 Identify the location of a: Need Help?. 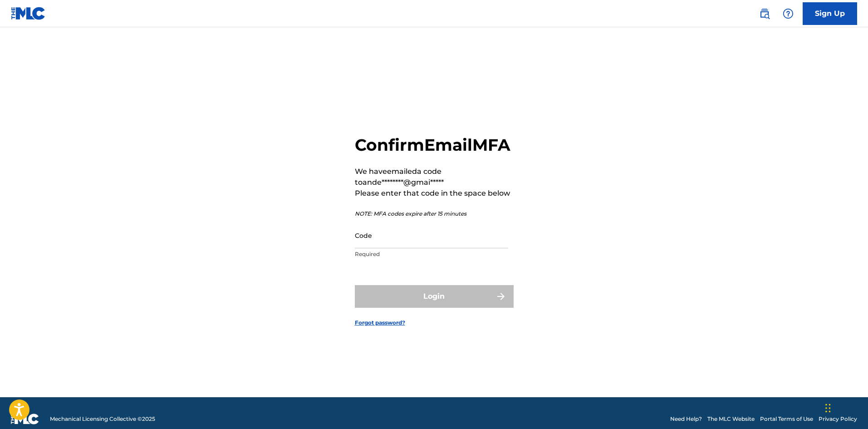
(686, 419).